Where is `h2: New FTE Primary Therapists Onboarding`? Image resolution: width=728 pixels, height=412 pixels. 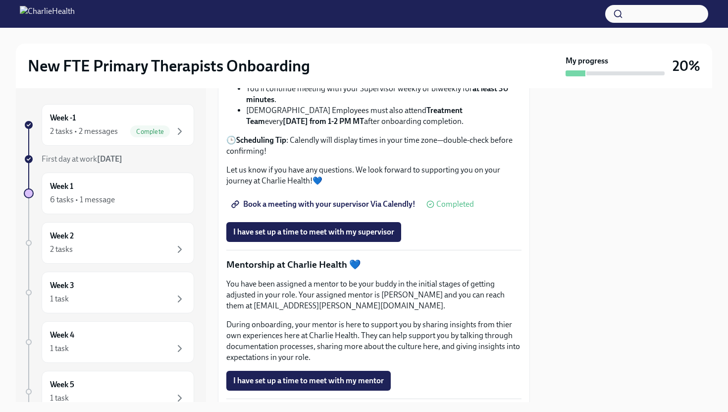
h2: New FTE Primary Therapists Onboarding is located at coordinates (169, 66).